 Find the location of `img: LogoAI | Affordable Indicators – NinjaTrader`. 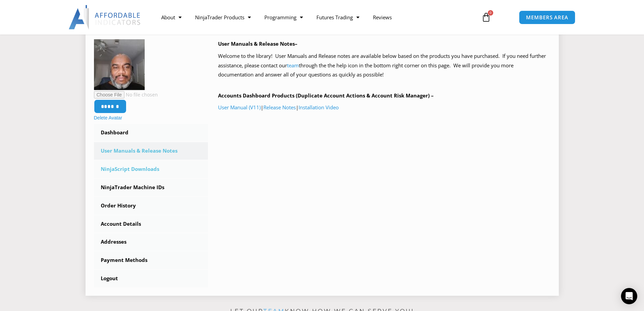

img: LogoAI | Affordable Indicators – NinjaTrader is located at coordinates (105, 17).